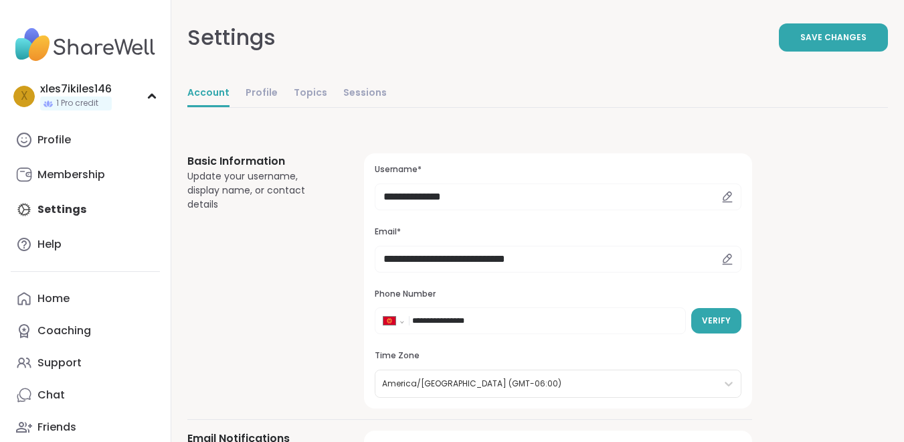  What do you see at coordinates (85, 395) in the screenshot?
I see `a: Chat` at bounding box center [85, 395].